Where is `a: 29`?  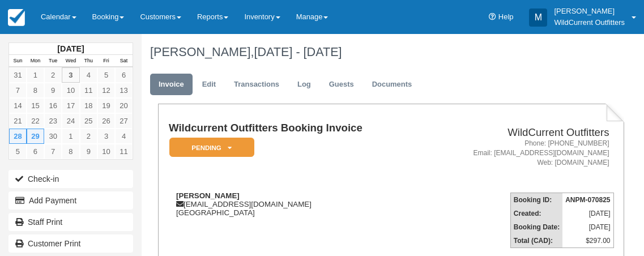 a: 29 is located at coordinates (35, 136).